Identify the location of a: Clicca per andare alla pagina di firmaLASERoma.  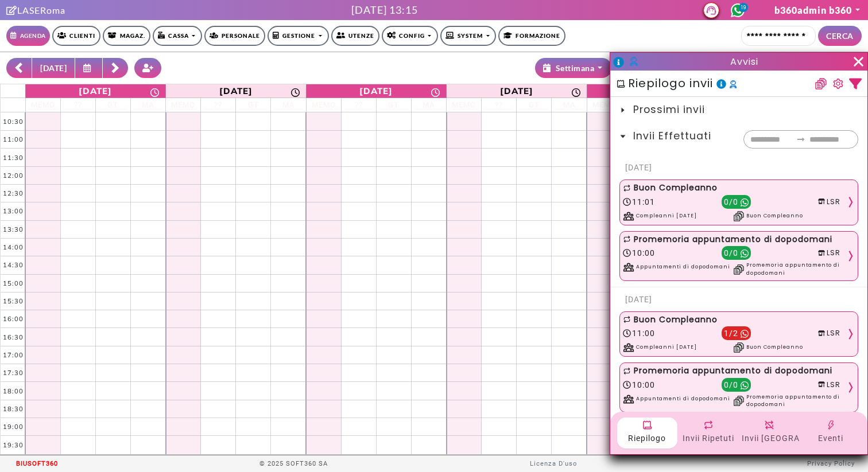
(35, 10).